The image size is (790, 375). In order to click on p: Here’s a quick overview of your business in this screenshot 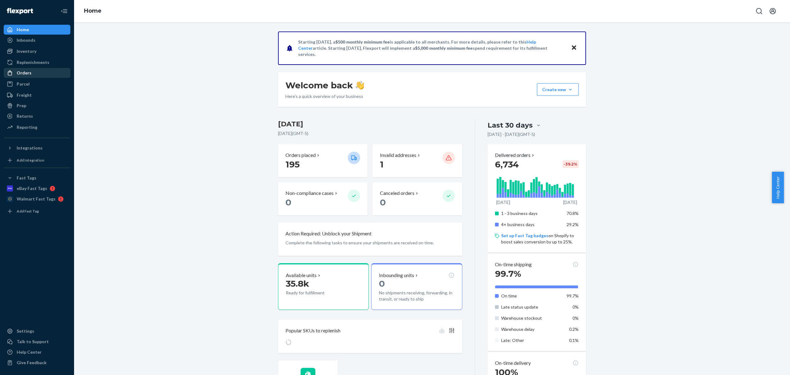, I will do `click(325, 96)`.